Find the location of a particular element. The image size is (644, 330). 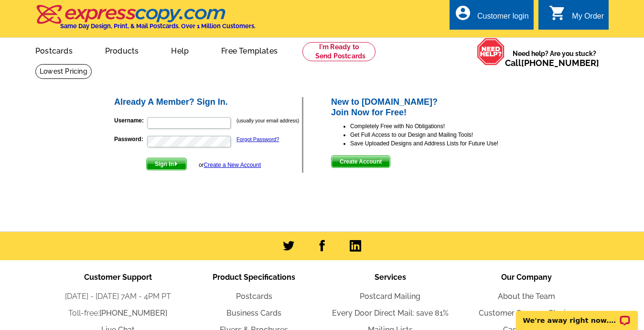

i: account_circle is located at coordinates (463, 13).